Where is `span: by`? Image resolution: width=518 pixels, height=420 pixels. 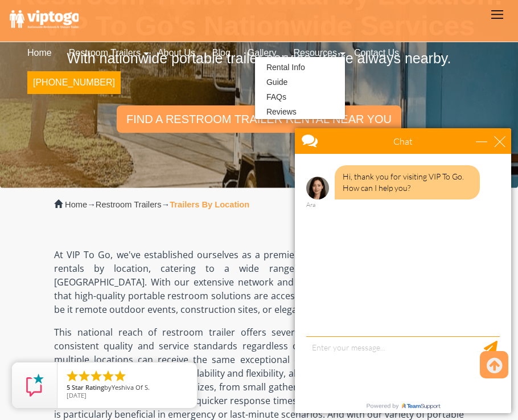 span: by is located at coordinates (127, 388).